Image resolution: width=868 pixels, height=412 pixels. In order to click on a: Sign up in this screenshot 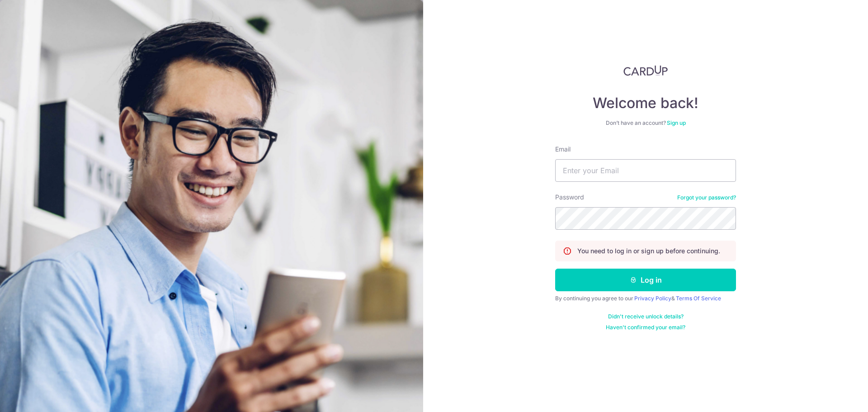, I will do `click(676, 122)`.